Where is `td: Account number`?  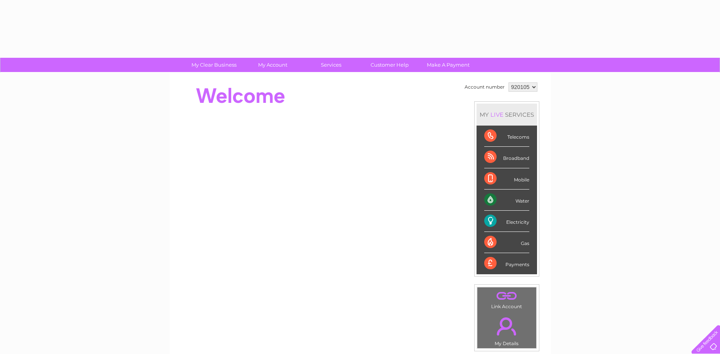 td: Account number is located at coordinates (485, 87).